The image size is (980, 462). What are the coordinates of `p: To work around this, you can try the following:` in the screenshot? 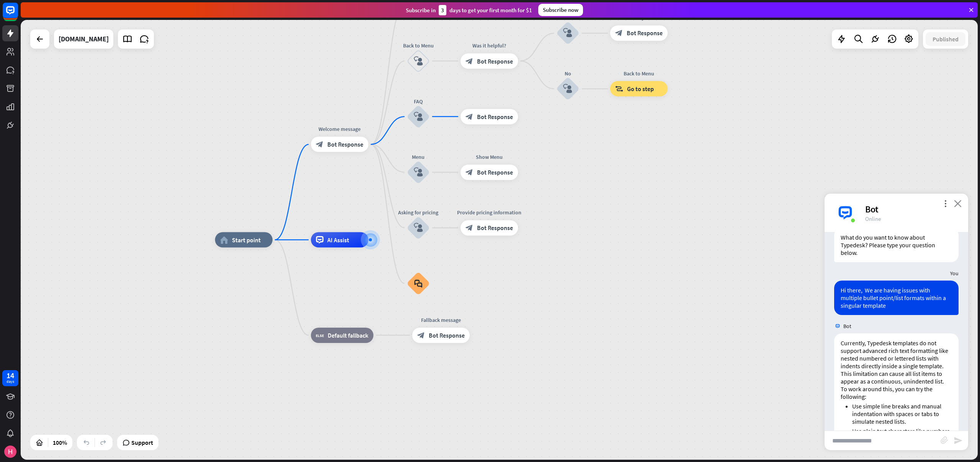 It's located at (897, 393).